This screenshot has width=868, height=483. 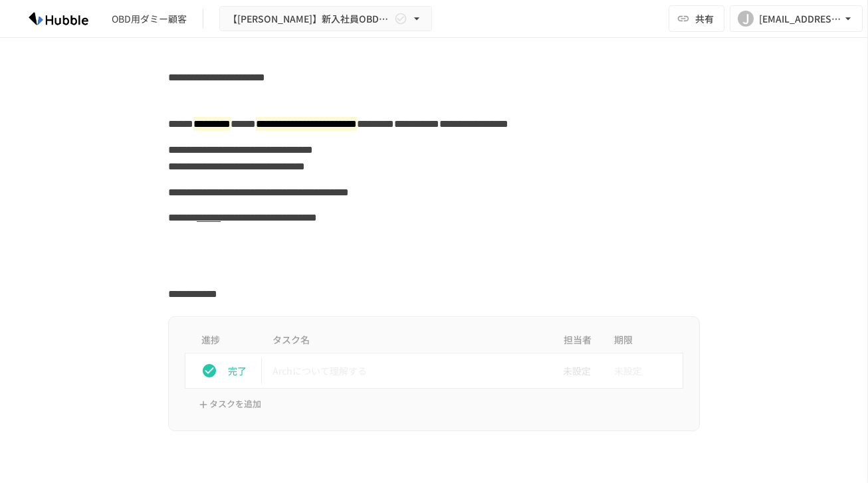 What do you see at coordinates (705, 19) in the screenshot?
I see `span: 共有` at bounding box center [705, 19].